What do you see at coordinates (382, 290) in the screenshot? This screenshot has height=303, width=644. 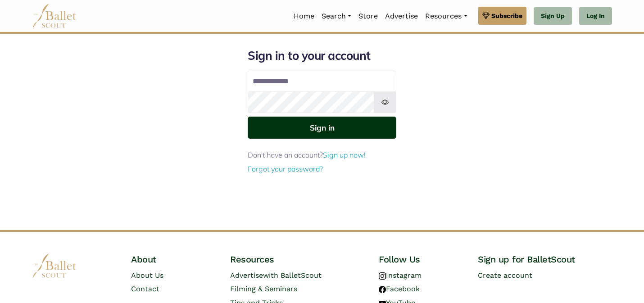 I see `img: facebook logo` at bounding box center [382, 290].